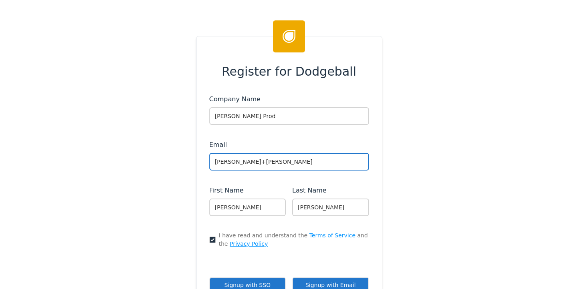  What do you see at coordinates (331, 207) in the screenshot?
I see `input: Enter your last name` at bounding box center [331, 207].